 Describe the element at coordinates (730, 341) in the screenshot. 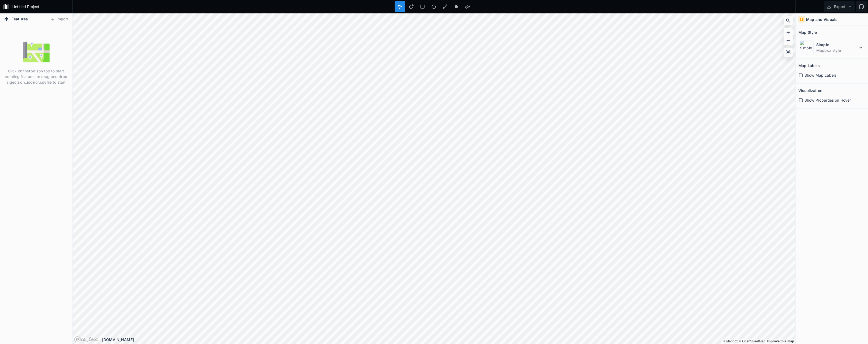

I see `a: Mapbox` at that location.